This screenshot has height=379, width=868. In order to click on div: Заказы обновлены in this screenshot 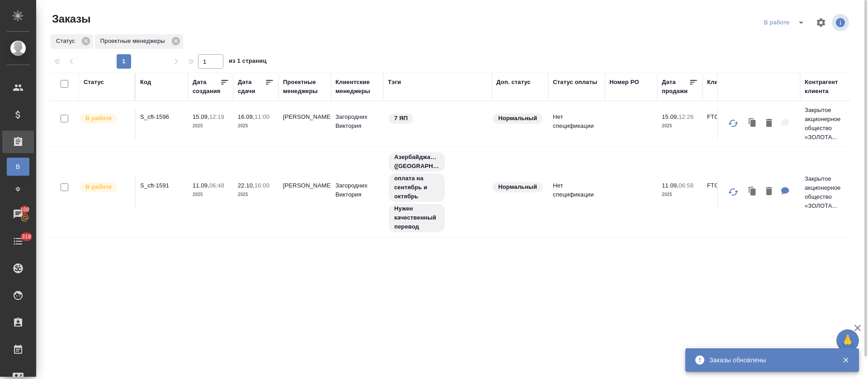, I will do `click(769, 360)`.